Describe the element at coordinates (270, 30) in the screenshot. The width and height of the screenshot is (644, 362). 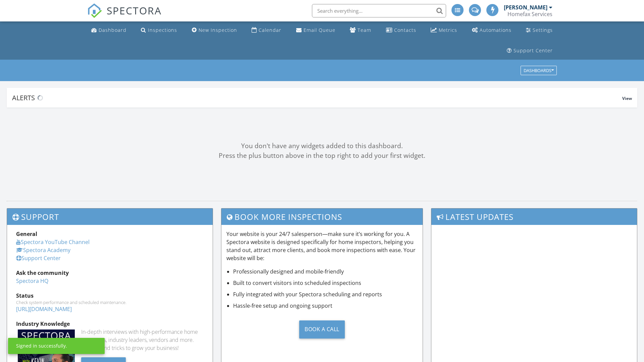
I see `div: Calendar` at that location.